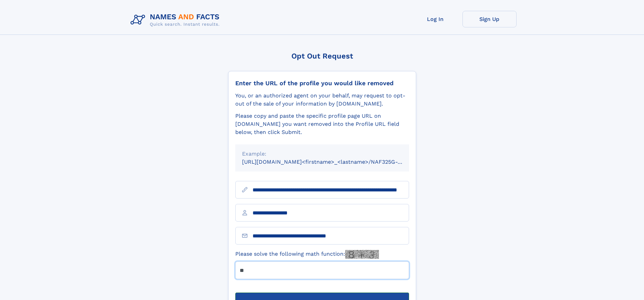 The width and height of the screenshot is (644, 300). What do you see at coordinates (307, 254) in the screenshot?
I see `label: Please solve the following math function:` at bounding box center [307, 254].